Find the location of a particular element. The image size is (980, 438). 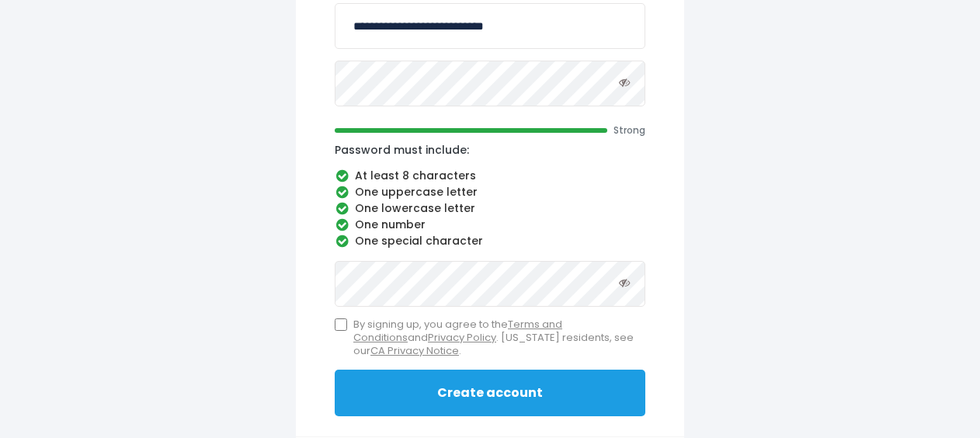

a: Terms and Conditions is located at coordinates (458, 331).